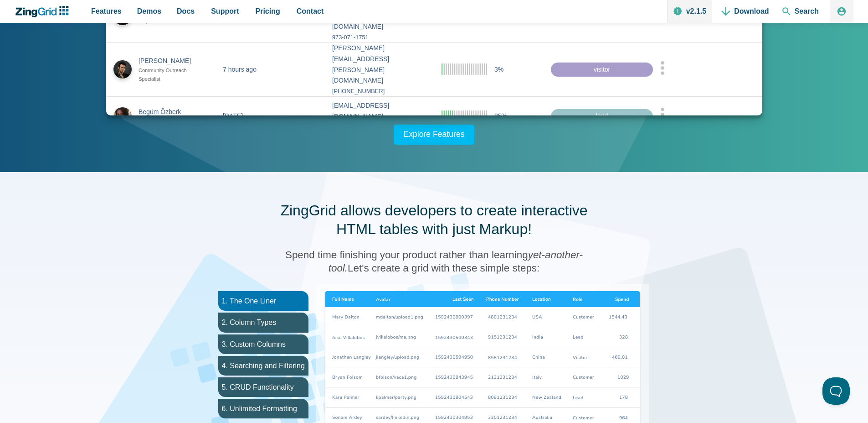 Image resolution: width=868 pixels, height=423 pixels. Describe the element at coordinates (169, 21) in the screenshot. I see `div: Help Desk Technician` at that location.